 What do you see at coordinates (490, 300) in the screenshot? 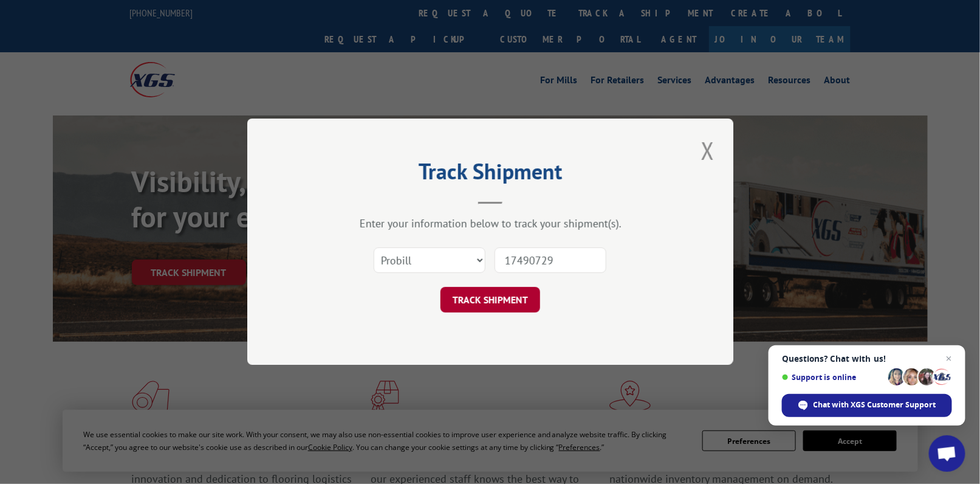
I see `button: TRACK SHIPMENT` at bounding box center [490, 300].